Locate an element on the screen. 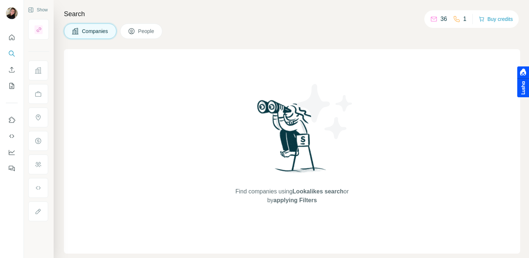 The height and width of the screenshot is (258, 529). button: Dashboard is located at coordinates (12, 152).